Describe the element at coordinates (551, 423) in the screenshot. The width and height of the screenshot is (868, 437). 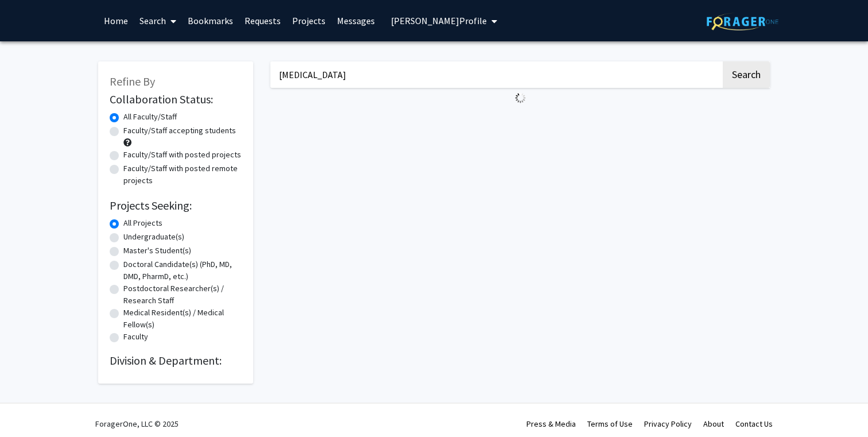
I see `a: Press & Media` at that location.